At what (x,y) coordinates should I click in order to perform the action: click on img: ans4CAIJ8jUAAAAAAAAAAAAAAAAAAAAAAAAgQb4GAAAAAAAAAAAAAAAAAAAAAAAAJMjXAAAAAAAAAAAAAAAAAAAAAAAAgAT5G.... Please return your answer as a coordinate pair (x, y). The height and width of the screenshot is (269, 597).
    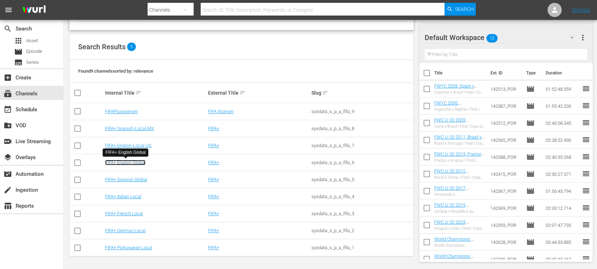
    Looking at the image, I should click on (34, 10).